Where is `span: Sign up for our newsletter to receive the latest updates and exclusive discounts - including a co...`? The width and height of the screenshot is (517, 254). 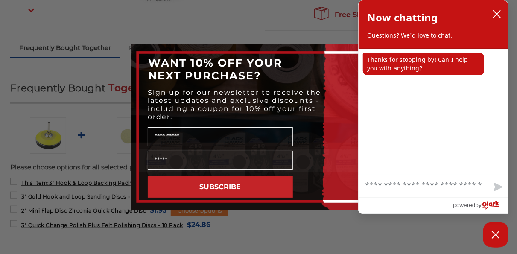
span: Sign up for our newsletter to receive the latest updates and exclusive discounts - including a co... is located at coordinates (235, 105).